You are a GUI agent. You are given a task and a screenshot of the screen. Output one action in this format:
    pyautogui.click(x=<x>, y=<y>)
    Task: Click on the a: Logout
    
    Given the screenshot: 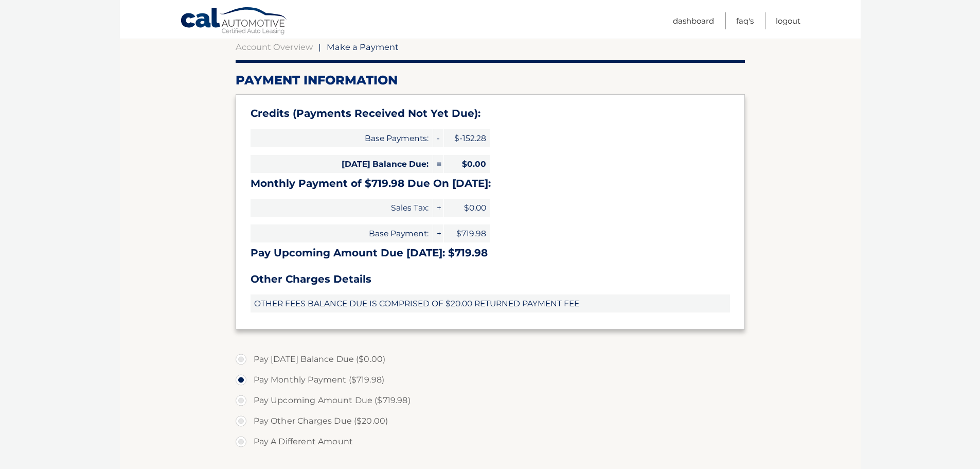 What is the action you would take?
    pyautogui.click(x=788, y=21)
    